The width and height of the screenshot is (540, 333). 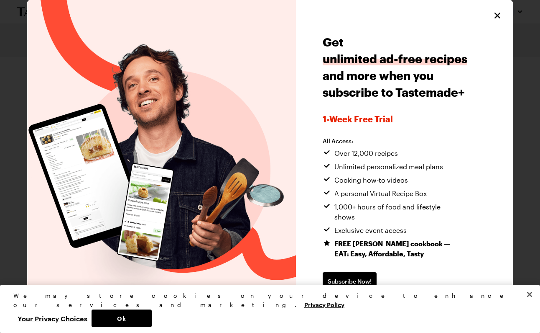 I want to click on h2: All Access:, so click(x=392, y=141).